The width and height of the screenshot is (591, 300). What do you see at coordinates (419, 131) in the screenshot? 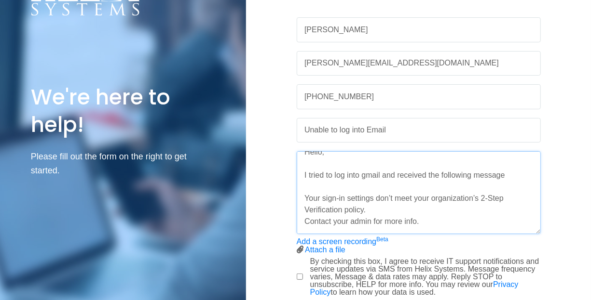
I see `input: Subject` at bounding box center [419, 131].